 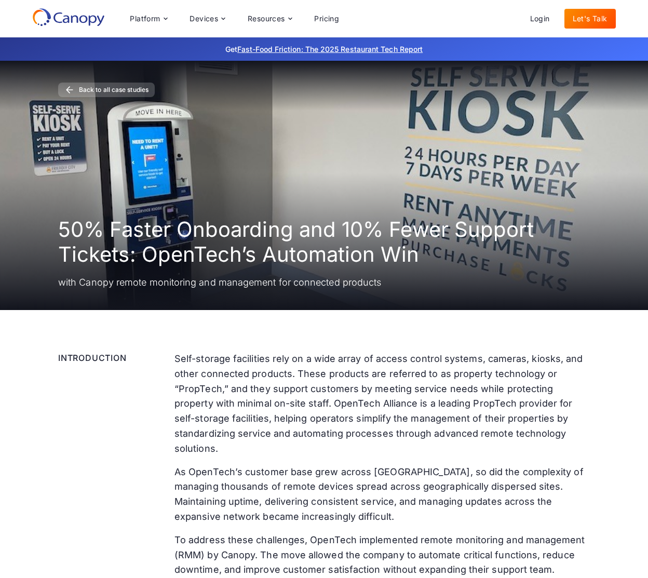 I want to click on a: Back to all case studies, so click(x=106, y=90).